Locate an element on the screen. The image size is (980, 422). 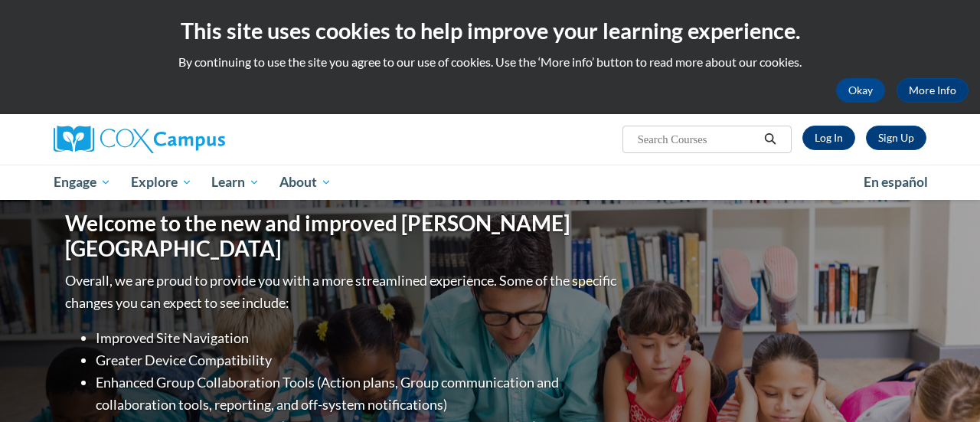
a: Log In is located at coordinates (828, 138).